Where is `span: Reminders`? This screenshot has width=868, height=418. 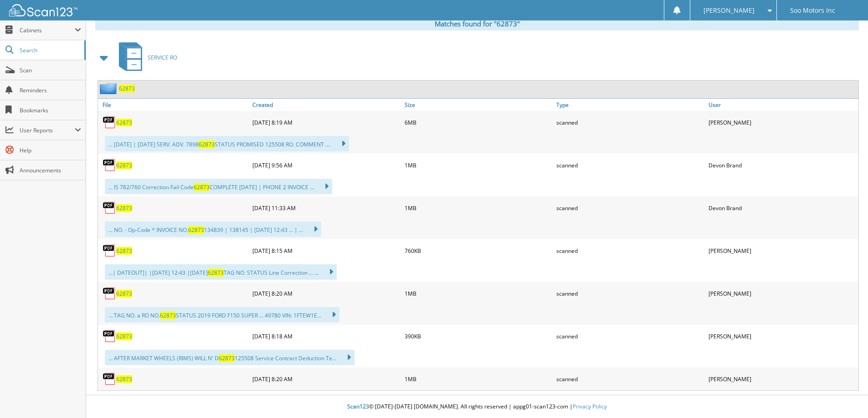 span: Reminders is located at coordinates (50, 90).